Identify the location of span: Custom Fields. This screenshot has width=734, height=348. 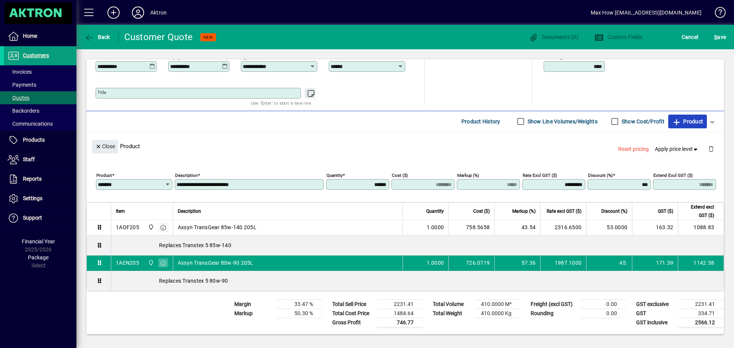
(618, 37).